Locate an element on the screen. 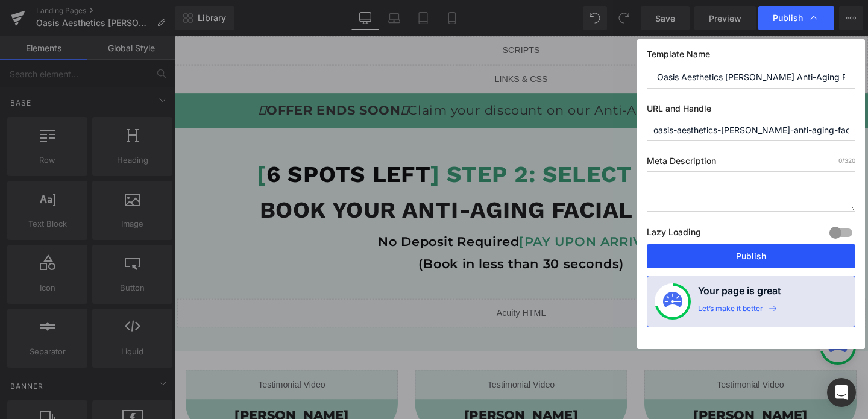  div: Let’s make it better is located at coordinates (731, 312).